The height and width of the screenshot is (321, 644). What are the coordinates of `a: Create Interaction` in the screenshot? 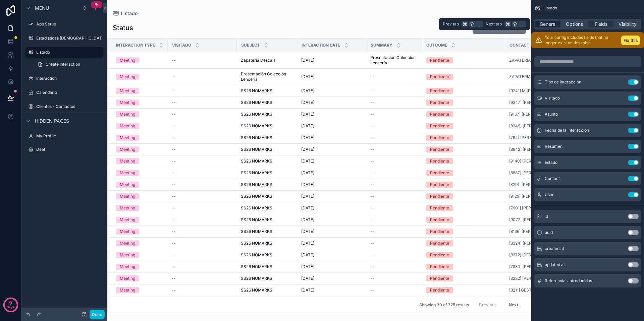 It's located at (68, 64).